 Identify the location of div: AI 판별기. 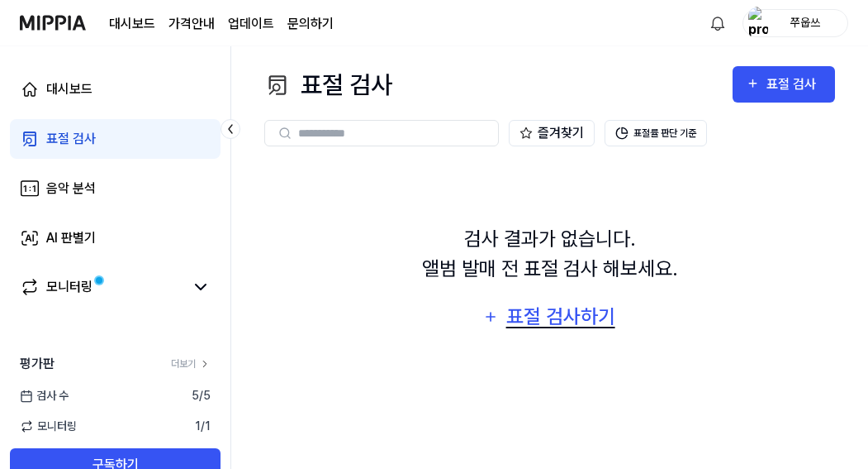
(71, 238).